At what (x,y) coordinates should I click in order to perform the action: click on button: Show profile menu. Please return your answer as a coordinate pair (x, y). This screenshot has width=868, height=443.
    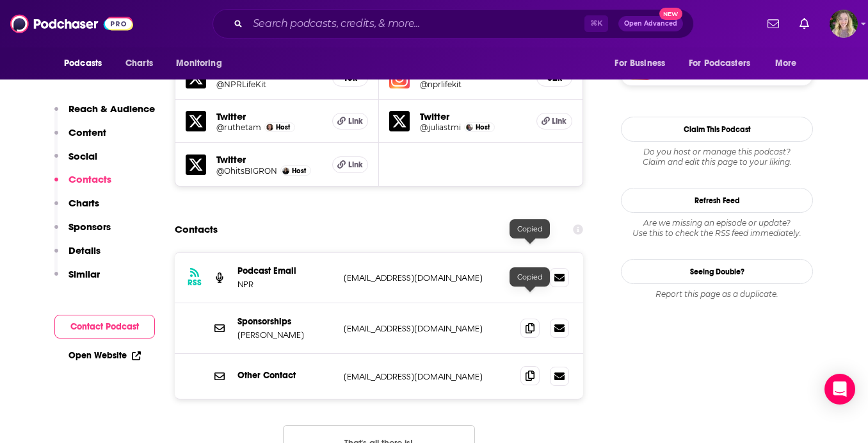
    Looking at the image, I should click on (844, 23).